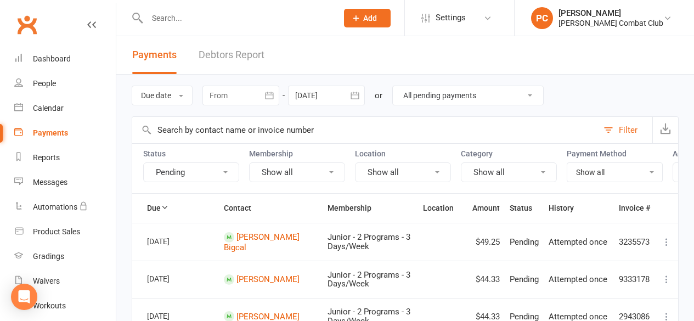 The width and height of the screenshot is (694, 321). I want to click on th: Invoice #, so click(634, 208).